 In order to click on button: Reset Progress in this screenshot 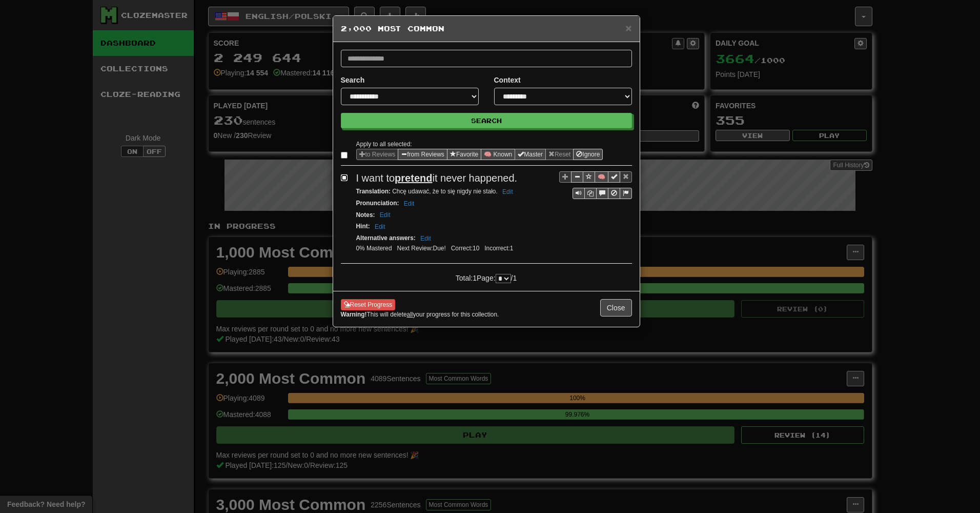, I will do `click(368, 305)`.